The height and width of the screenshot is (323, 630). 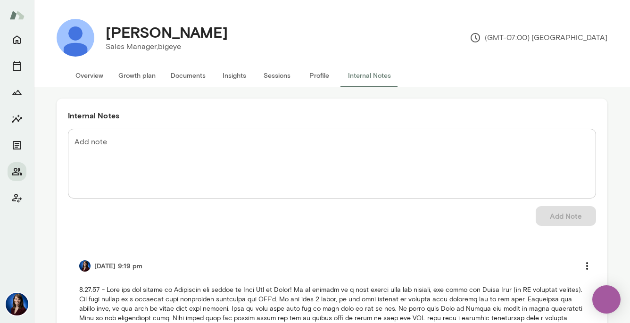 I want to click on button: Profile, so click(x=319, y=75).